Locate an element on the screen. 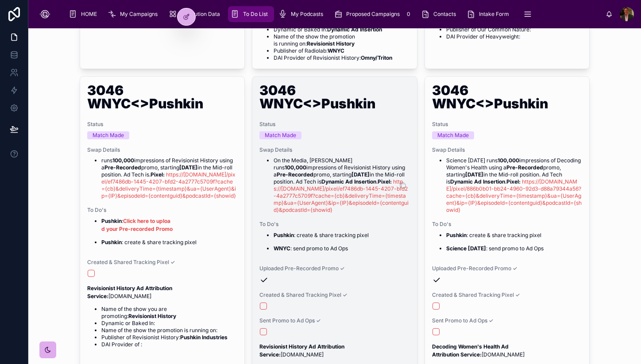 The image size is (641, 364). span: To Do List is located at coordinates (255, 14).